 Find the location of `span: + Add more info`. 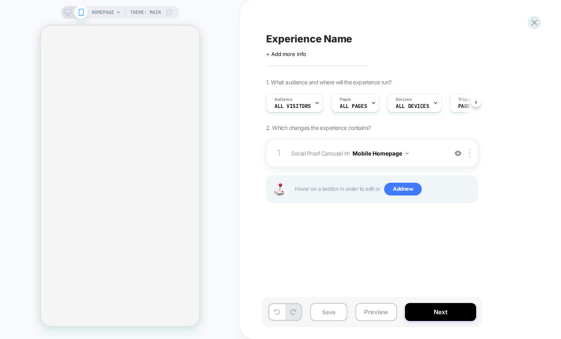

span: + Add more info is located at coordinates (286, 54).